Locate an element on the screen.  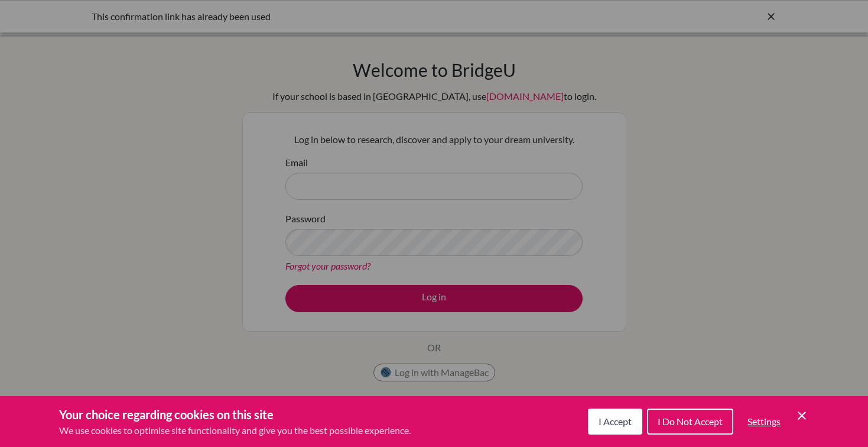
button: I Accept is located at coordinates (615, 421).